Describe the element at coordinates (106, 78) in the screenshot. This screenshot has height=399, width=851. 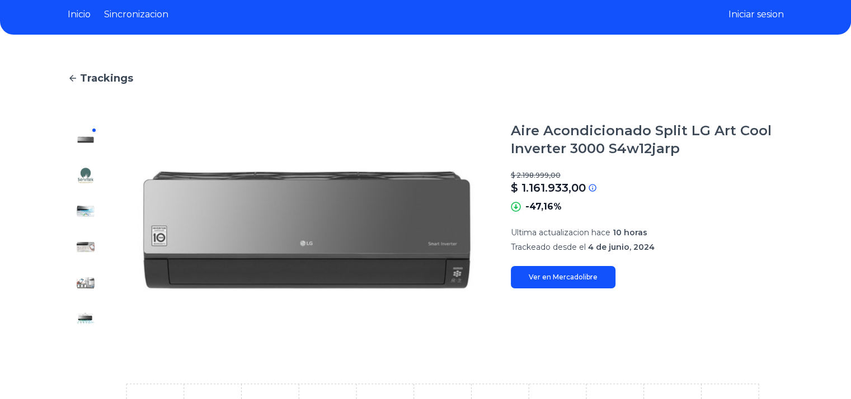
I see `span: Trackings` at that location.